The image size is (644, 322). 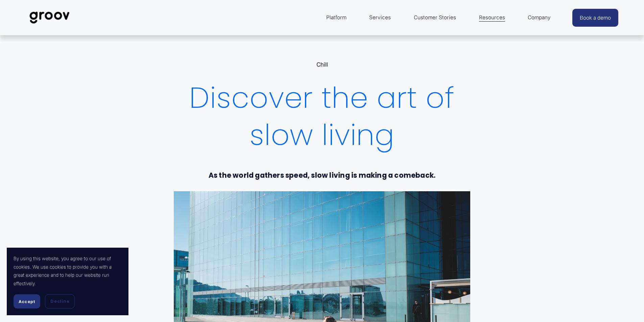 I want to click on span: Accept, so click(x=27, y=301).